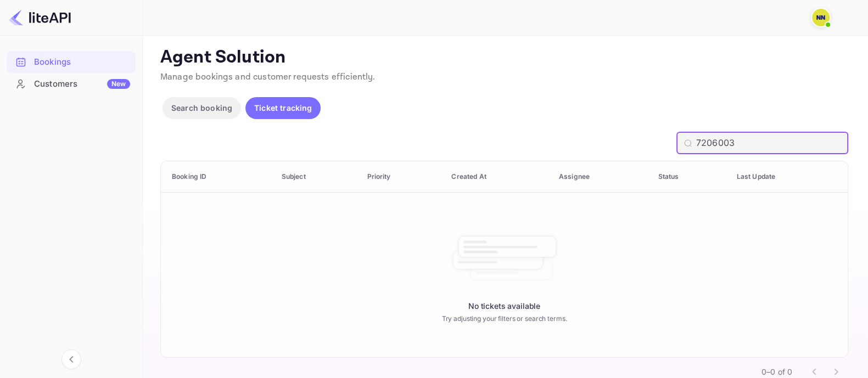 This screenshot has width=868, height=378. Describe the element at coordinates (118, 84) in the screenshot. I see `div: New` at that location.